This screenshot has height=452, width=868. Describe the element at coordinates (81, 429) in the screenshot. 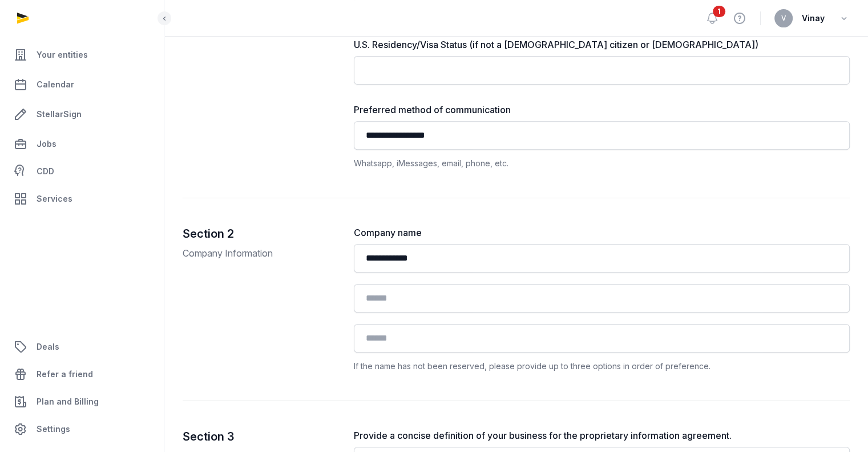

I see `a: Settings` at that location.